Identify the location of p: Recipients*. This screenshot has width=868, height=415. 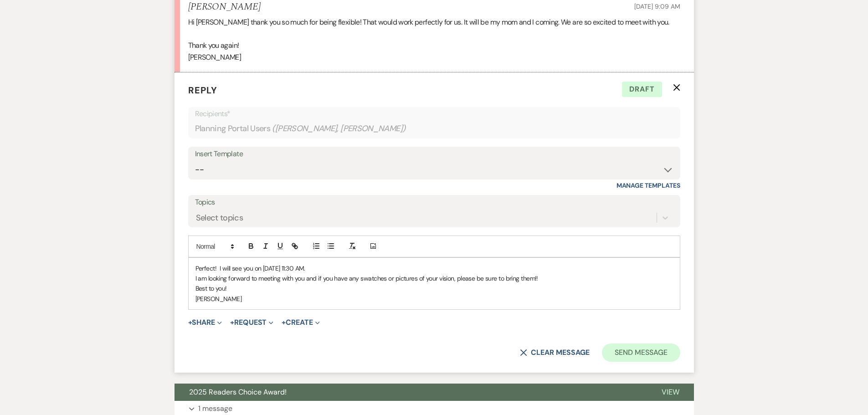
(434, 114).